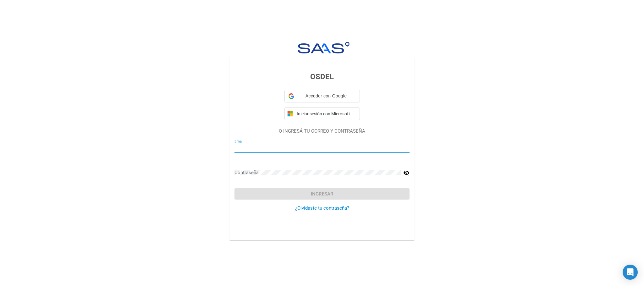 This screenshot has width=644, height=286. What do you see at coordinates (630, 273) in the screenshot?
I see `div: Open Intercom Messenger` at bounding box center [630, 273].